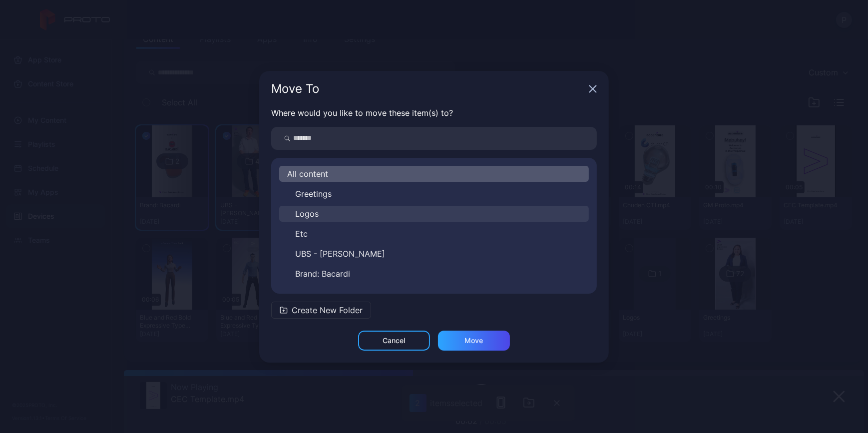 The image size is (868, 433). I want to click on div: Cancel, so click(394, 341).